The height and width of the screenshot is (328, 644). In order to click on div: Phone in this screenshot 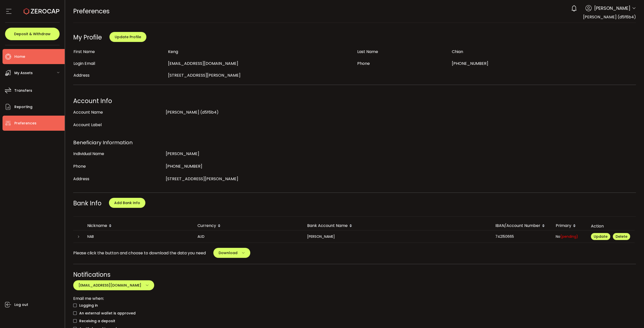, I will do `click(118, 166)`.